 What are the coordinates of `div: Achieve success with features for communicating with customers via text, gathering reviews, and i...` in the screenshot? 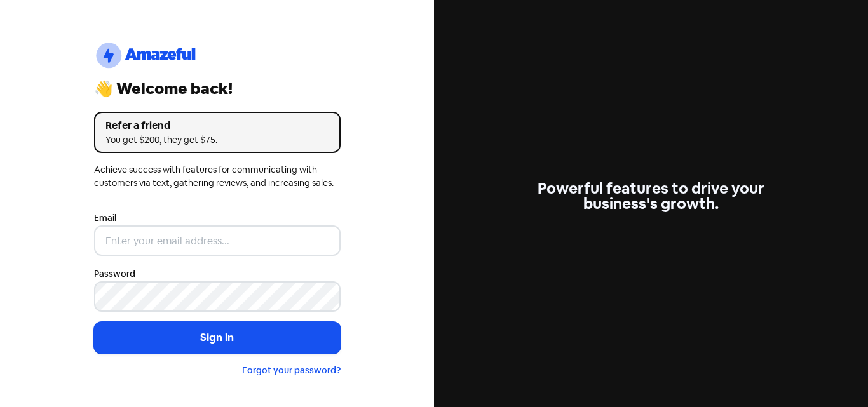 It's located at (218, 177).